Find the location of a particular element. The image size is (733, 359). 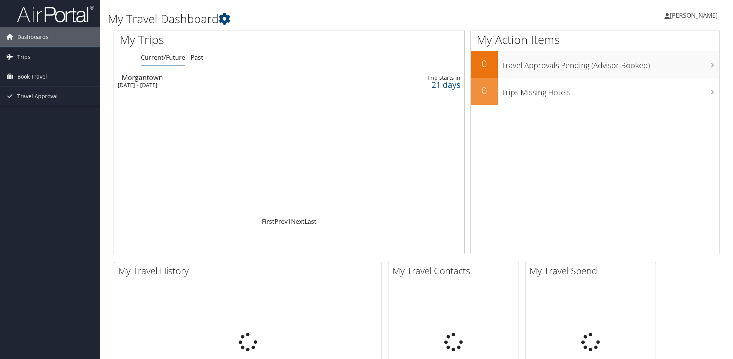

img: airportal-logo.png is located at coordinates (55, 14).